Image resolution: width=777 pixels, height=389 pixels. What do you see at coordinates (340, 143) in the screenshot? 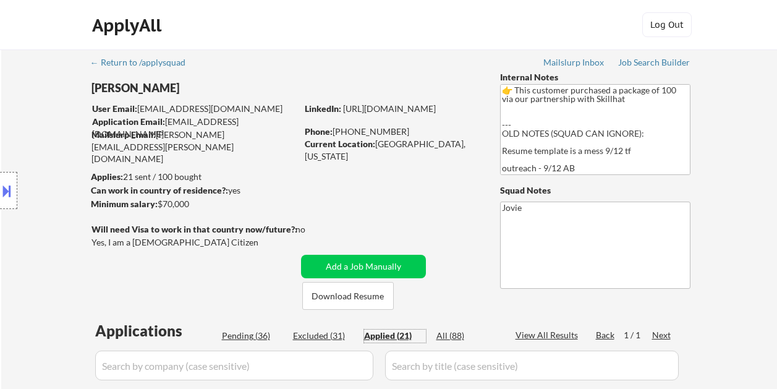
I see `strong: Current Location:` at bounding box center [340, 143].